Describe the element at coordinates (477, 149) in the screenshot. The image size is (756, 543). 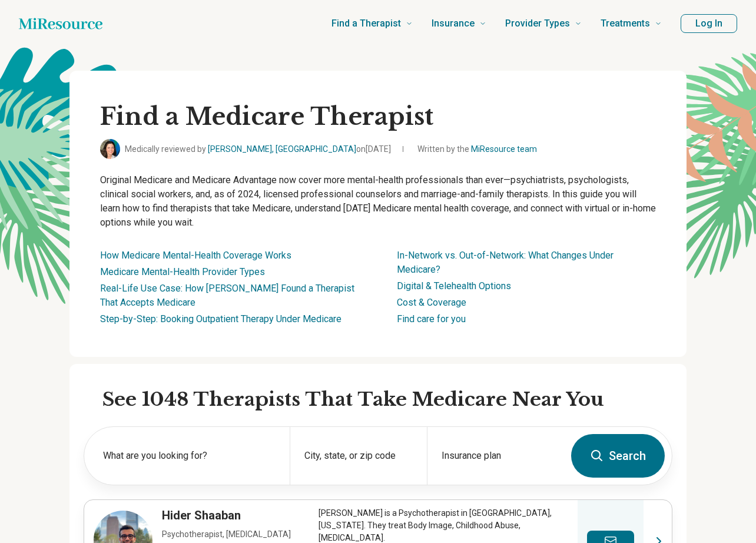
I see `span: Written by the` at that location.